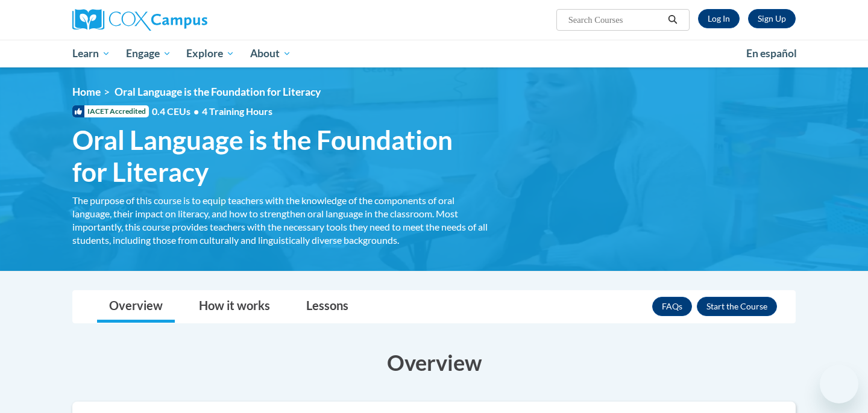 The image size is (868, 413). What do you see at coordinates (110, 112) in the screenshot?
I see `span: IACET Accredited` at bounding box center [110, 112].